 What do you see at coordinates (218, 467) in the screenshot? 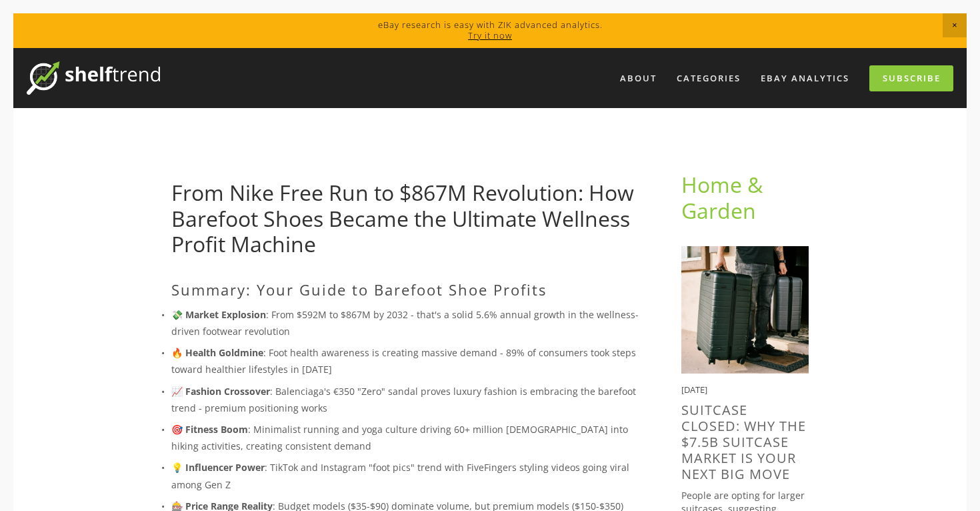
I see `strong: 💡 Influencer Power` at bounding box center [218, 467].